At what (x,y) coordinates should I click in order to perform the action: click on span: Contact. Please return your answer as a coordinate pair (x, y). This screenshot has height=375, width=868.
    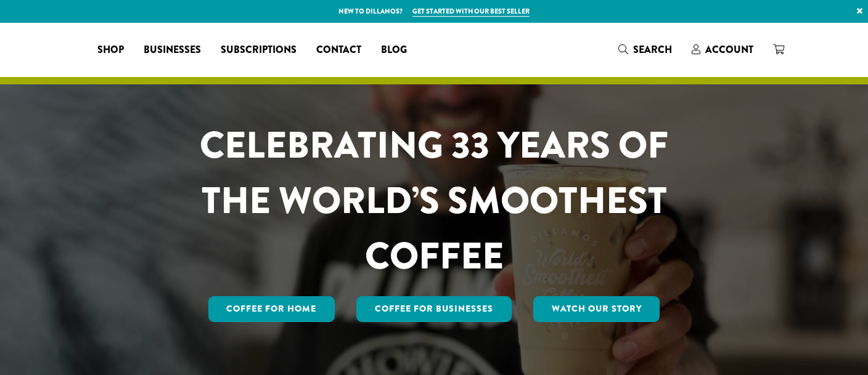
    Looking at the image, I should click on (338, 50).